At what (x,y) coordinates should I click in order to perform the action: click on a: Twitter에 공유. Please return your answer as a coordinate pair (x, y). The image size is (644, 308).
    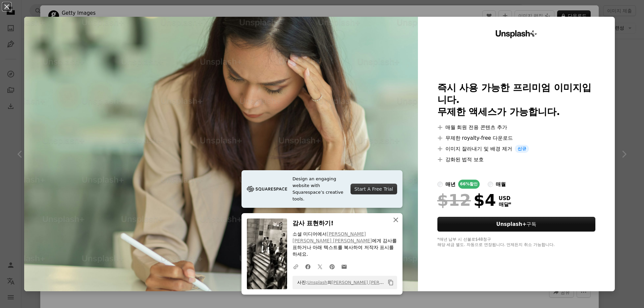
    Looking at the image, I should click on (320, 266).